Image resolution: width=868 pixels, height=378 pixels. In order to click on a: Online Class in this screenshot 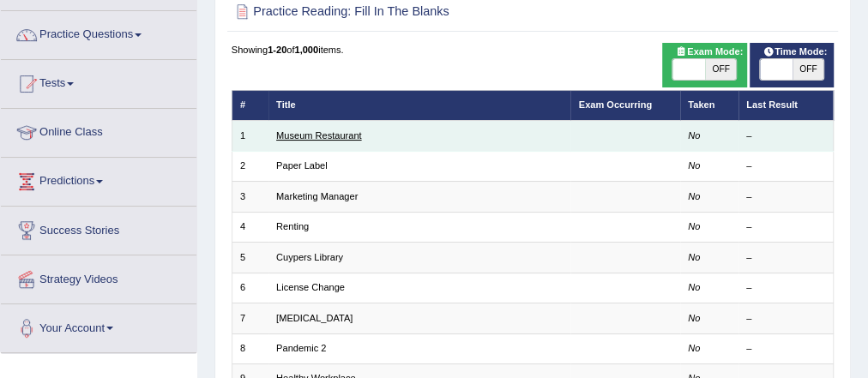, I will do `click(99, 130)`.